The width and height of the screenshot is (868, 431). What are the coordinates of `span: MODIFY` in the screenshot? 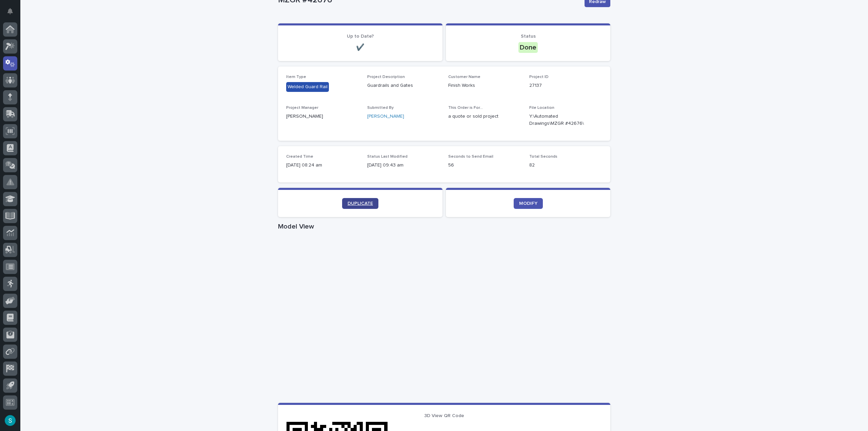 It's located at (528, 203).